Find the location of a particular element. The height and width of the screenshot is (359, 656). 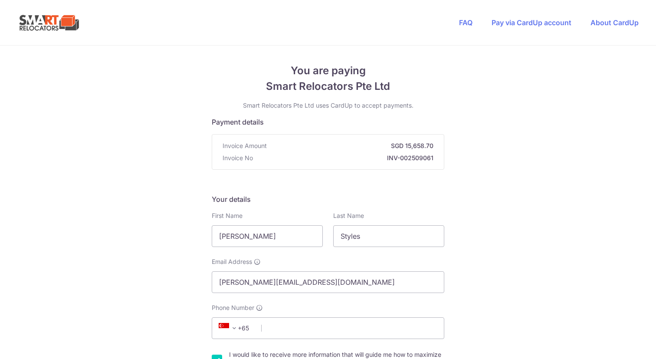

span: Phone Number is located at coordinates (233, 308).